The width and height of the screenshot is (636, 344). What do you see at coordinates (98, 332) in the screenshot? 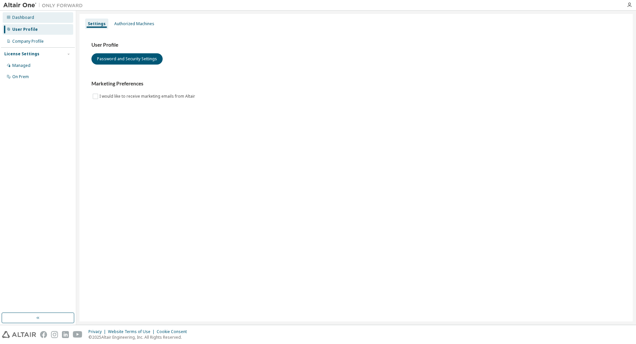
I see `div: Privacy` at bounding box center [98, 332].